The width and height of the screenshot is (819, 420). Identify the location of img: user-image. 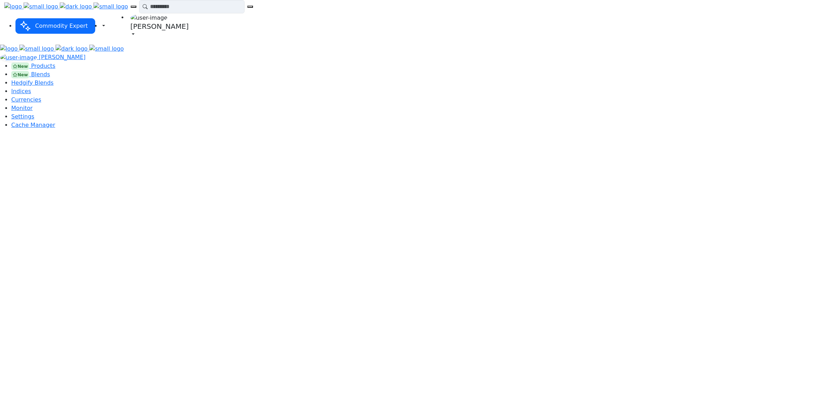
(149, 18).